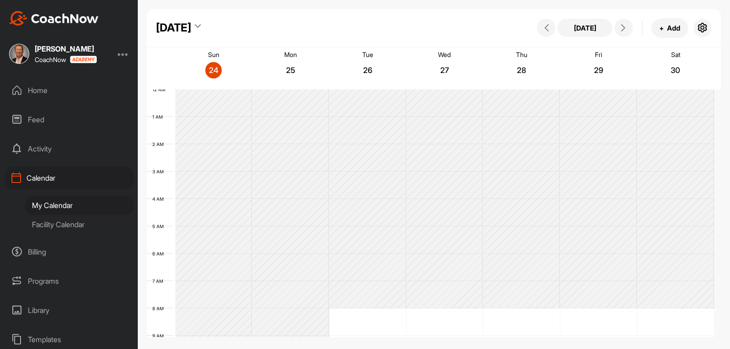 This screenshot has height=349, width=730. What do you see at coordinates (290, 70) in the screenshot?
I see `p: 25` at bounding box center [290, 70].